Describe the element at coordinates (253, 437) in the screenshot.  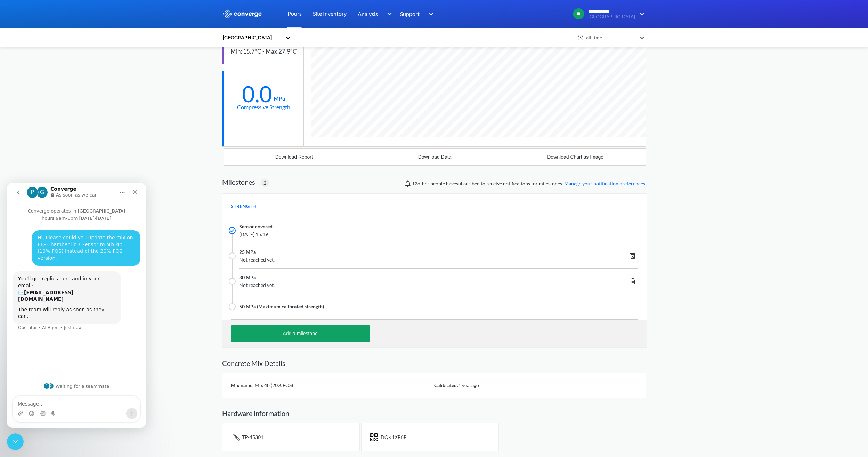
I see `span: TP-45301` at that location.